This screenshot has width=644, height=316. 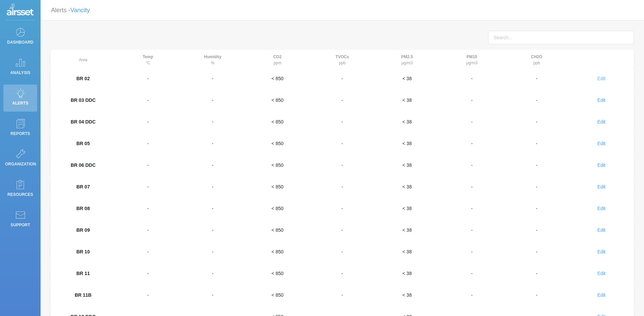 What do you see at coordinates (83, 100) in the screenshot?
I see `th: BR 03 DDC` at bounding box center [83, 100].